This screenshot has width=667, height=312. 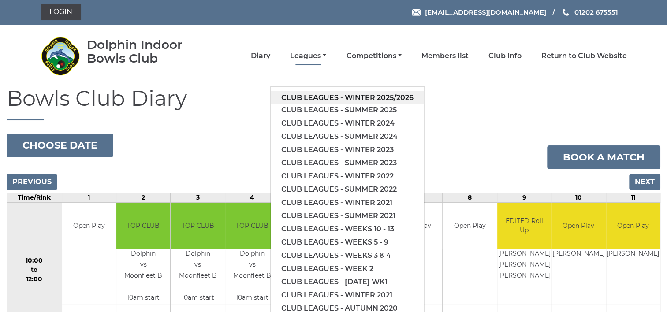 I want to click on a: Club leagues - Summer 2023, so click(x=347, y=163).